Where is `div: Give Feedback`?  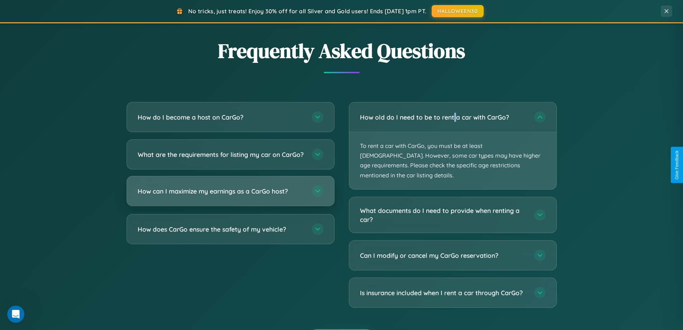 div: Give Feedback is located at coordinates (677, 165).